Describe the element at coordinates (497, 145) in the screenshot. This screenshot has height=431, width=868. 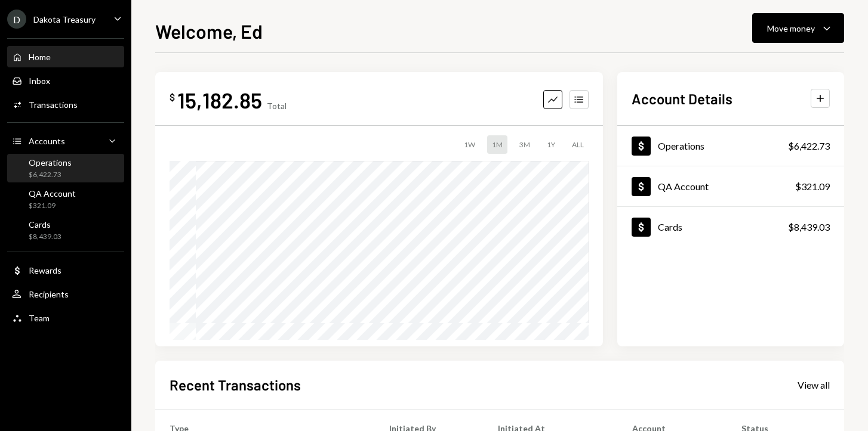
I see `div: 1M` at that location.